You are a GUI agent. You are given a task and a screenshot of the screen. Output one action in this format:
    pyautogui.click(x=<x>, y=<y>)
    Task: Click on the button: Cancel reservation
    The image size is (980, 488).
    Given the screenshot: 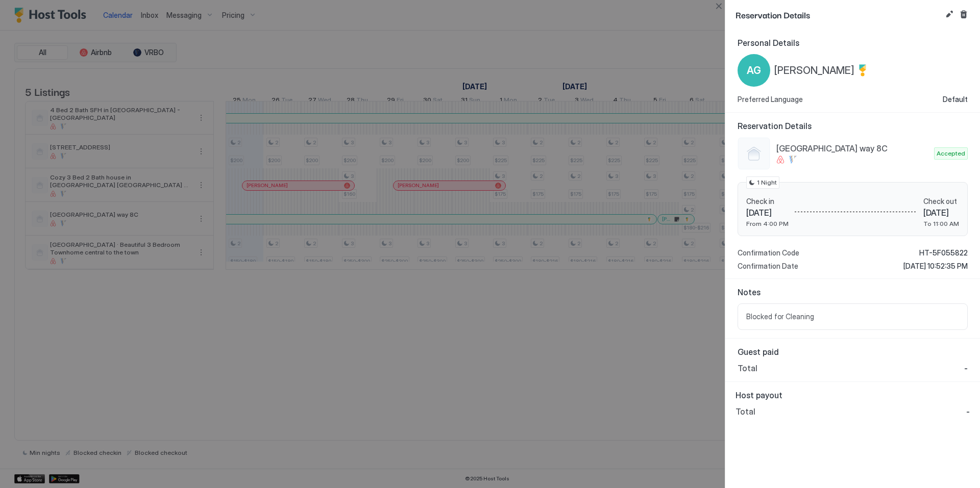 What is the action you would take?
    pyautogui.click(x=963, y=14)
    